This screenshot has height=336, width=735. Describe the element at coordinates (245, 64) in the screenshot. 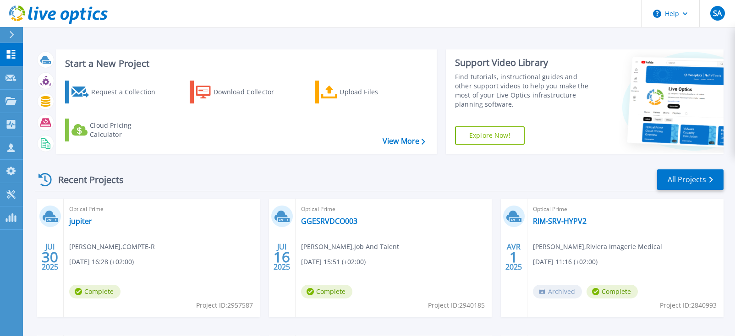

I see `h3: Start a New Project` at that location.